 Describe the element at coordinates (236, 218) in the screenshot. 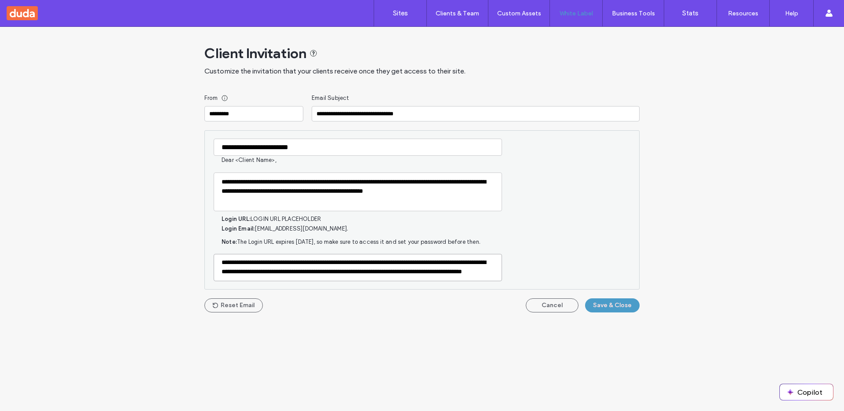

I see `span: Login URL:` at that location.